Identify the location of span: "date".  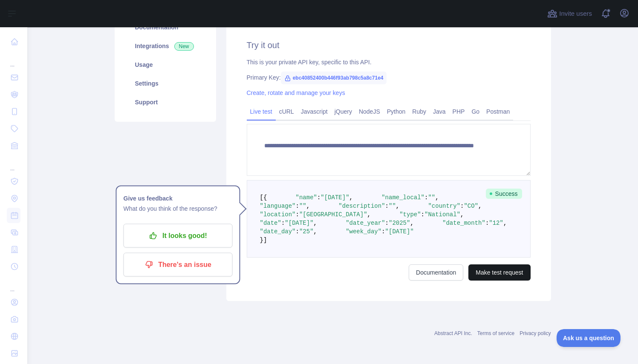
(271, 223).